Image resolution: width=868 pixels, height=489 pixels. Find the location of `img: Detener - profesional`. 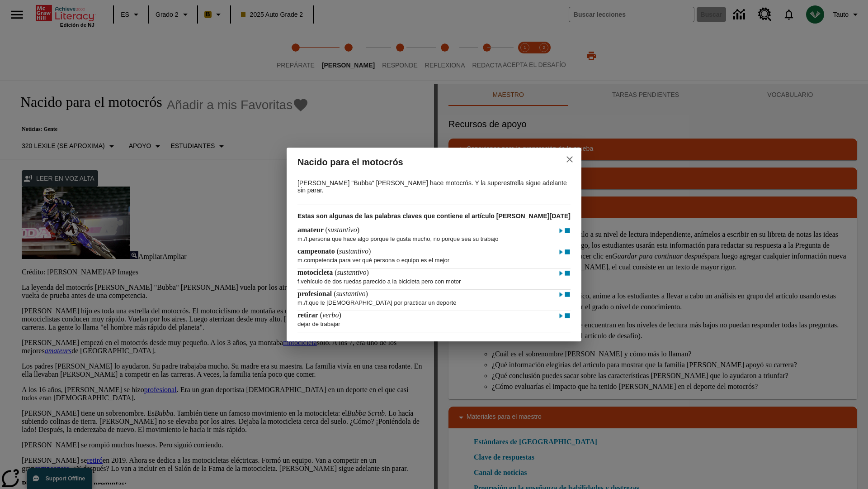

img: Detener - profesional is located at coordinates (568, 294).